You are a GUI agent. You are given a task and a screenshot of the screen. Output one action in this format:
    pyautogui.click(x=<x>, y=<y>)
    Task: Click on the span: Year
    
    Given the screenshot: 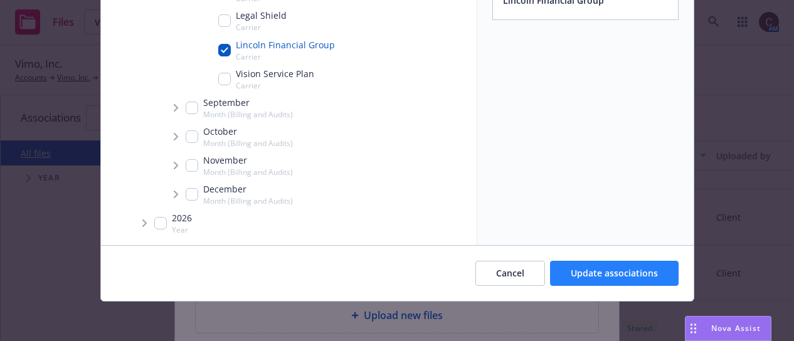 What is the action you would take?
    pyautogui.click(x=182, y=230)
    